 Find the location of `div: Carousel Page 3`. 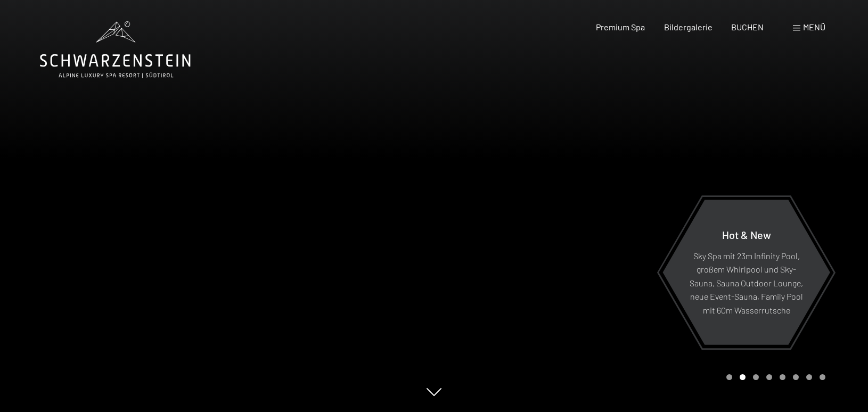

div: Carousel Page 3 is located at coordinates (756, 377).